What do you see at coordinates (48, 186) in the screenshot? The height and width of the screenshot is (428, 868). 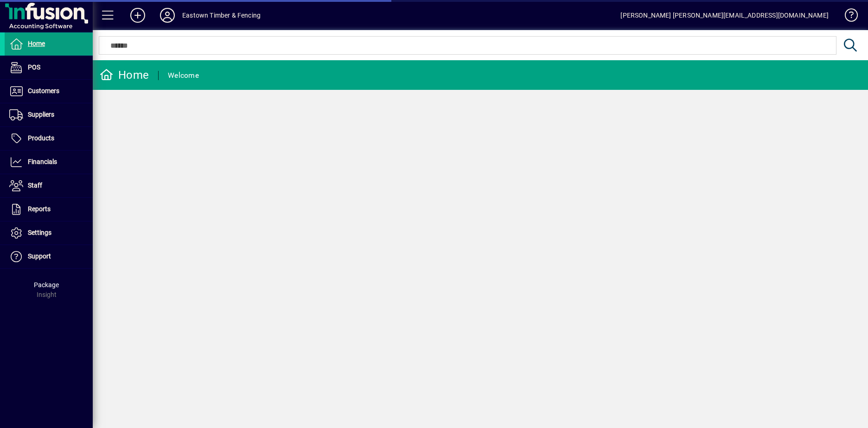 I see `a: Staff` at bounding box center [48, 186].